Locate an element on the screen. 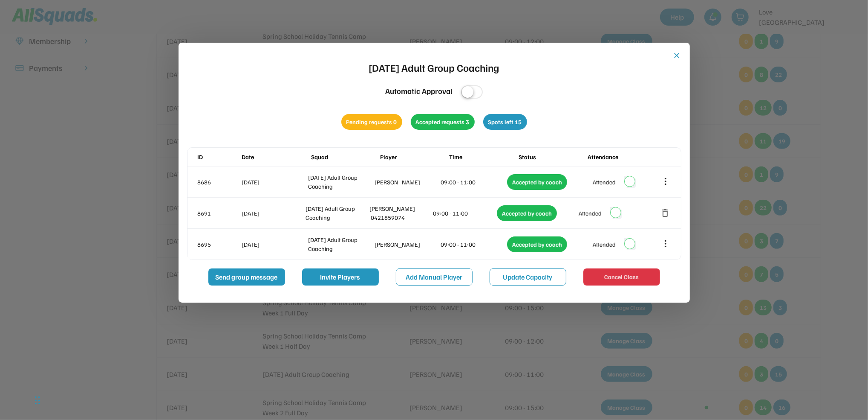 The height and width of the screenshot is (420, 868). button: Send group message is located at coordinates (247, 277).